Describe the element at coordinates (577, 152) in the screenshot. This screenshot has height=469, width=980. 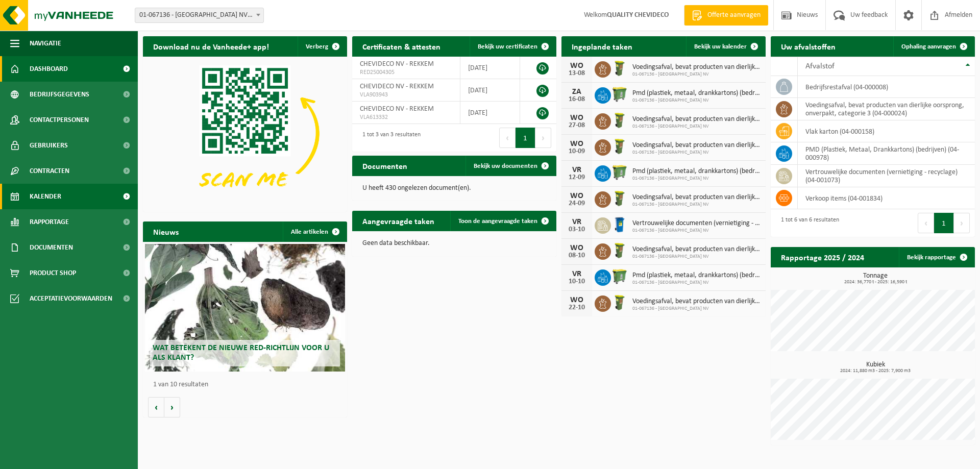
I see `div: 10-09` at that location.